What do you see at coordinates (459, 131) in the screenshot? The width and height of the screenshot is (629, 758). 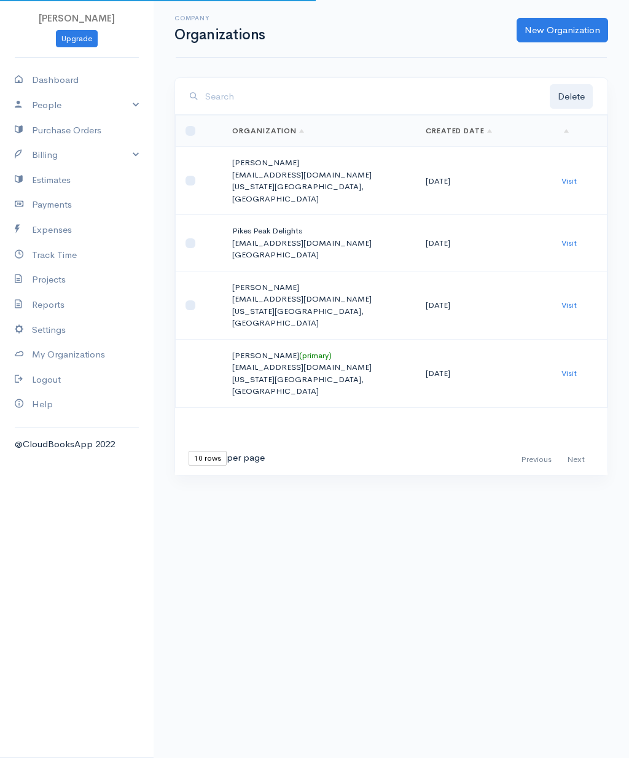 I see `a: Created Date` at bounding box center [459, 131].